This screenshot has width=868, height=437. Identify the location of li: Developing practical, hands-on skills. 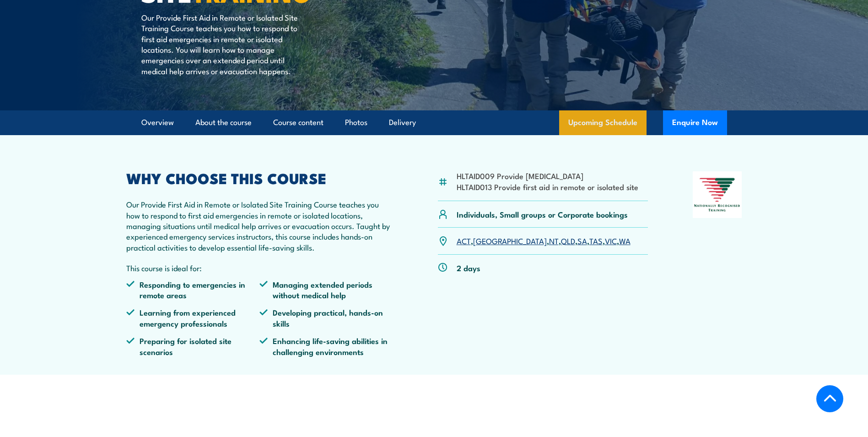
(327, 317).